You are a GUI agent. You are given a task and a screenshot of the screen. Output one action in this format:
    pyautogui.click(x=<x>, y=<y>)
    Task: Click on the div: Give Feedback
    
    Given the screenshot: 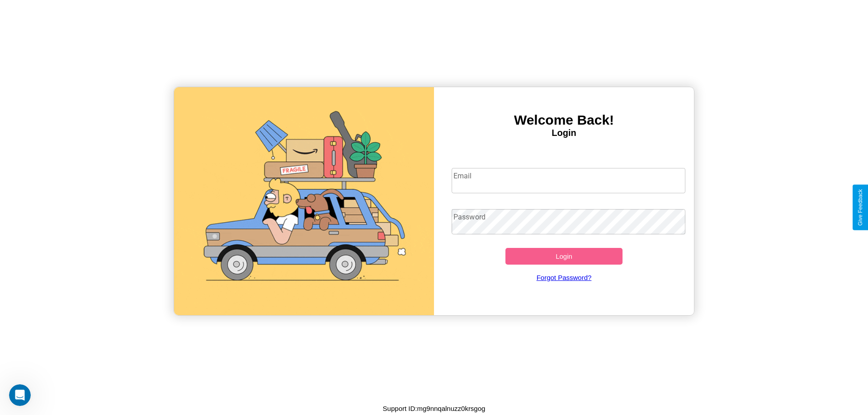 What is the action you would take?
    pyautogui.click(x=860, y=207)
    